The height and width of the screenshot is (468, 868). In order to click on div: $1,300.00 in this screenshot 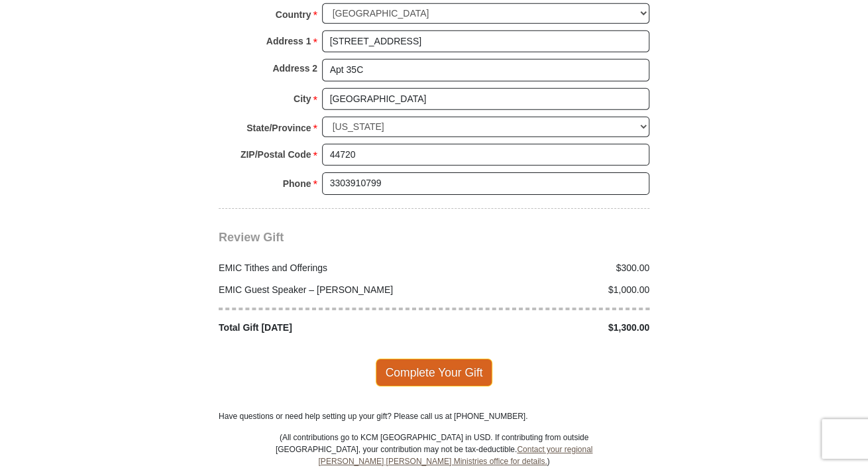, I will do `click(545, 328)`.